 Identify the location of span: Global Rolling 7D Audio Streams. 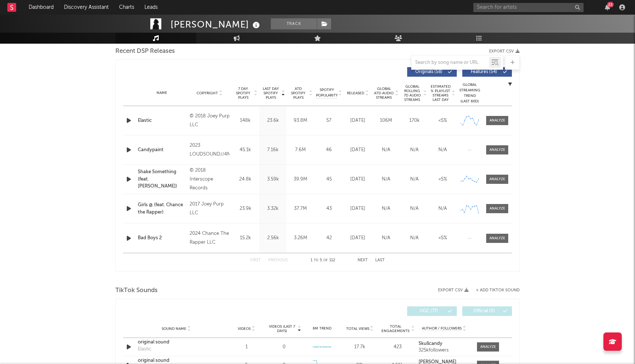
(412, 93).